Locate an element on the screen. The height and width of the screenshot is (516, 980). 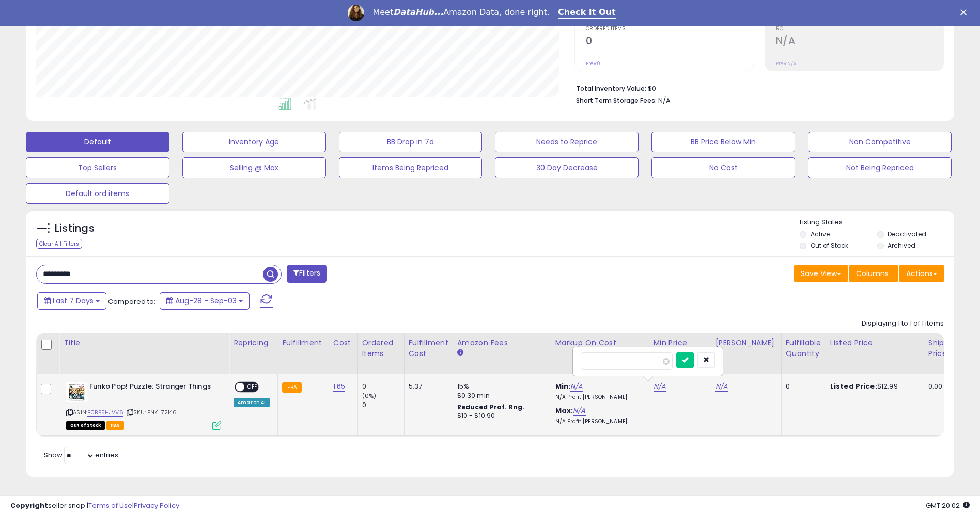
b: Listed Price: is located at coordinates (854, 386).